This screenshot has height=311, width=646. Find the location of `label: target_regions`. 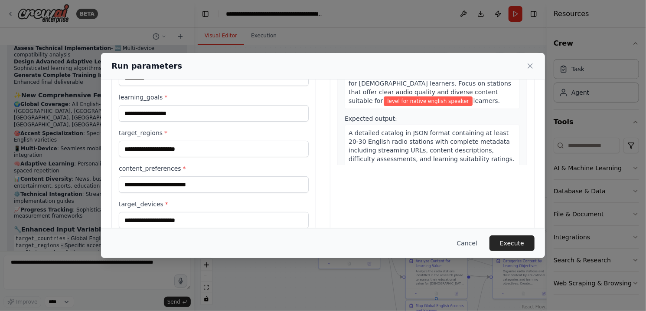

label: target_regions is located at coordinates (214, 133).